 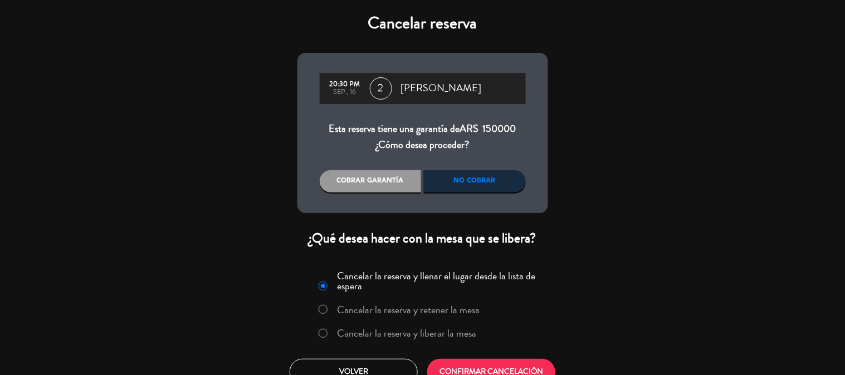 I want to click on div: Cobrar garantía, so click(x=370, y=182).